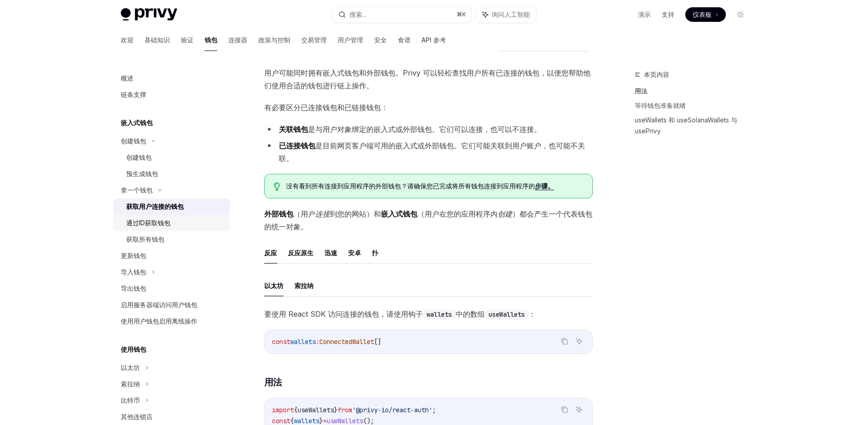 This screenshot has width=868, height=425. Describe the element at coordinates (428, 80) in the screenshot. I see `font: 用户可能同时拥有嵌入式钱包和外部钱包。Privy 可以轻松查找用户所有已连接的钱包，以便您帮助他们使用合适的钱包进行链上操作。` at that location.